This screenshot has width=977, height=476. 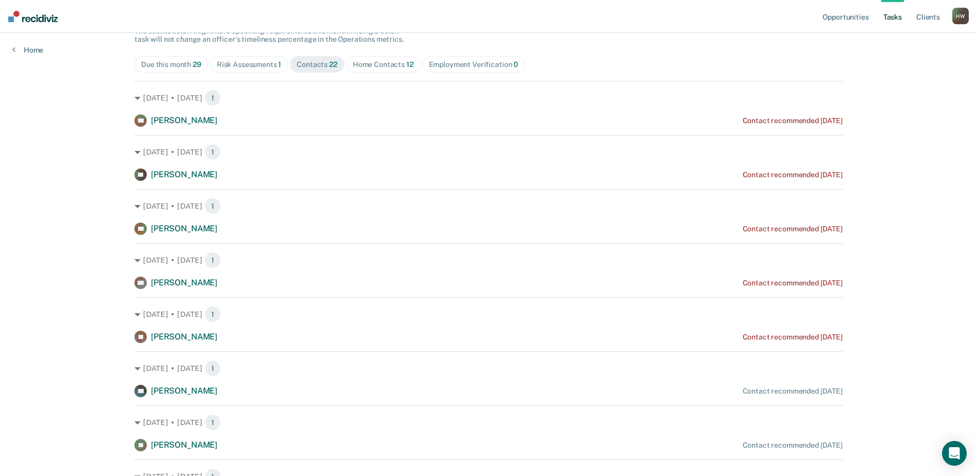 I want to click on span: 12, so click(x=410, y=64).